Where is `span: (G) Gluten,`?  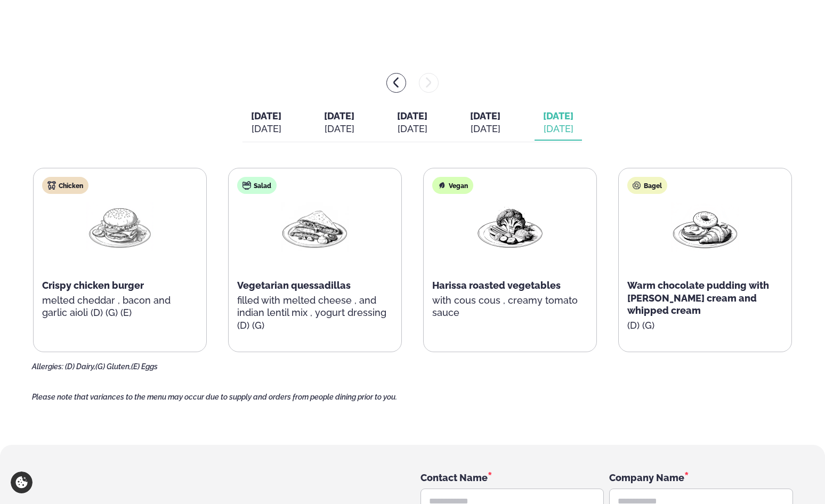 span: (G) Gluten, is located at coordinates (113, 366).